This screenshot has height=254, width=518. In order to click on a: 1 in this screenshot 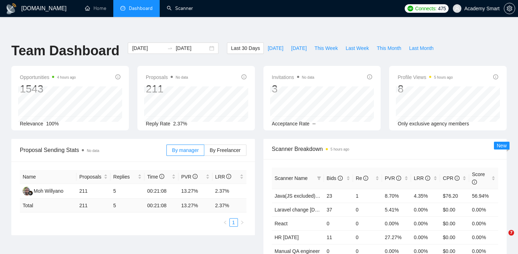, I will do `click(234, 222)`.